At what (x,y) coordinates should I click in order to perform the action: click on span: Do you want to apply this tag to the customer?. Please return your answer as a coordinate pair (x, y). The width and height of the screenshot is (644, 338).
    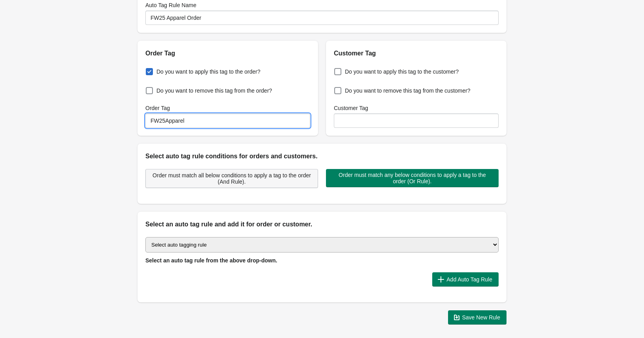
    Looking at the image, I should click on (402, 71).